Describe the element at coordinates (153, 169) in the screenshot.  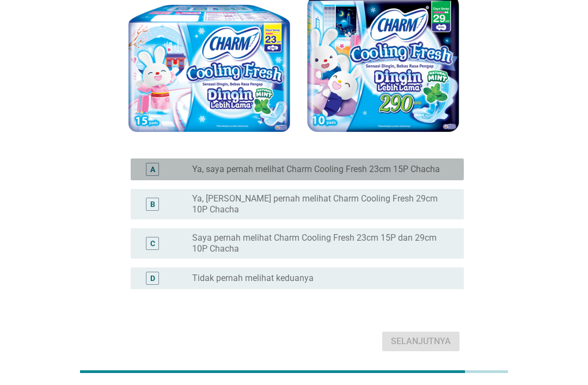
I see `div: A` at that location.